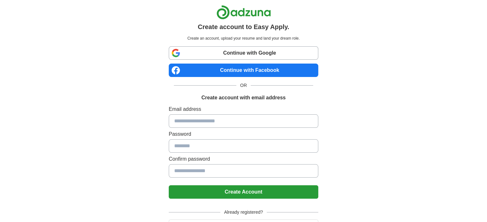 Image resolution: width=487 pixels, height=222 pixels. What do you see at coordinates (243, 134) in the screenshot?
I see `label: Password` at bounding box center [243, 134].